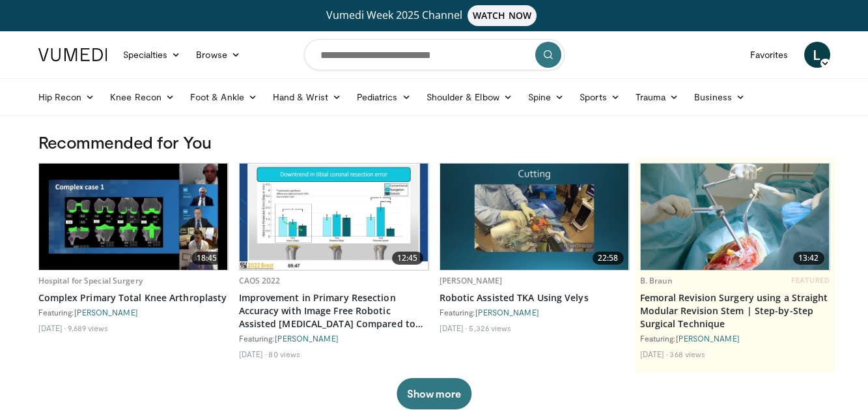  What do you see at coordinates (133, 217) in the screenshot?
I see `img: e4f1a5b7-268b-4559-afc9-fa94e76e0451.620x360_q85_upscale.jpg` at bounding box center [133, 217].